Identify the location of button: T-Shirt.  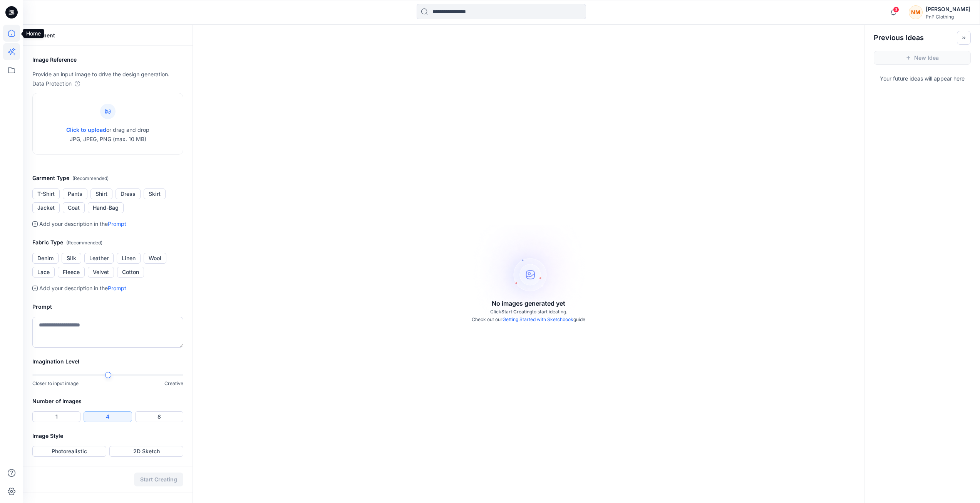
(46, 194).